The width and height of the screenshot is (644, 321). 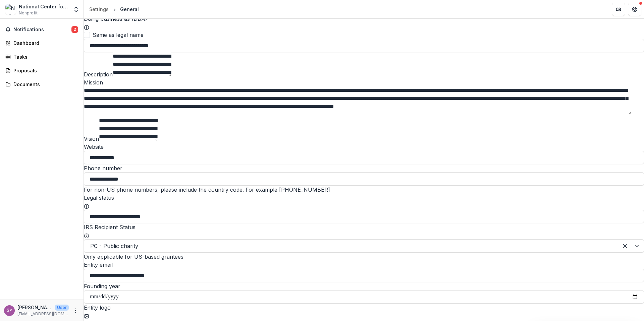 I want to click on label: Entity logo, so click(x=97, y=307).